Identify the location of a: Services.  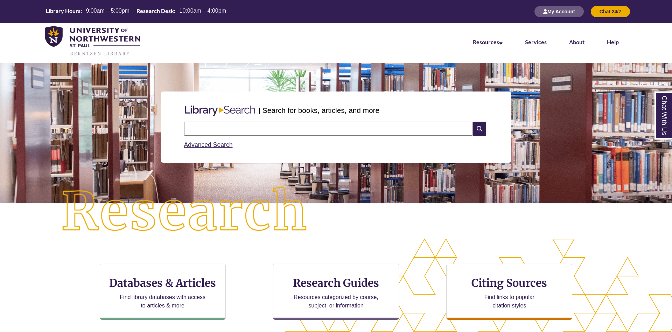
(536, 42).